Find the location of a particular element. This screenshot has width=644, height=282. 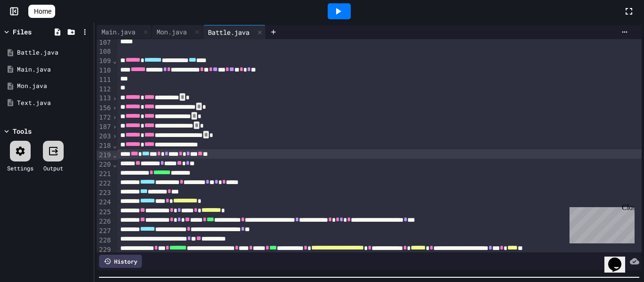

div: Print is located at coordinates (322, 101).